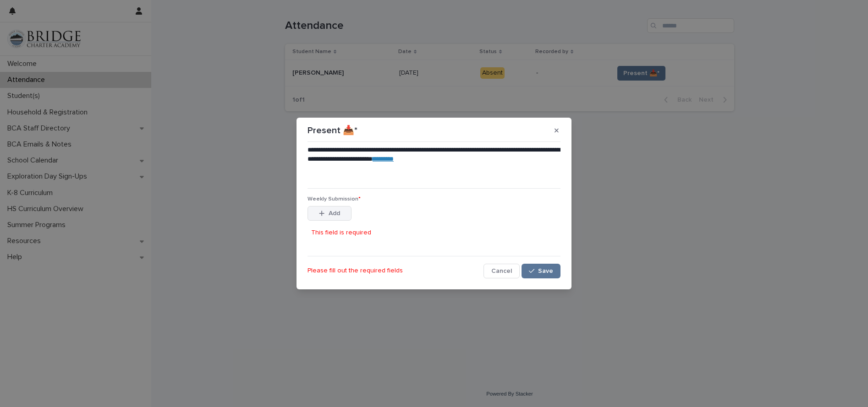  Describe the element at coordinates (545, 271) in the screenshot. I see `span: Save` at that location.